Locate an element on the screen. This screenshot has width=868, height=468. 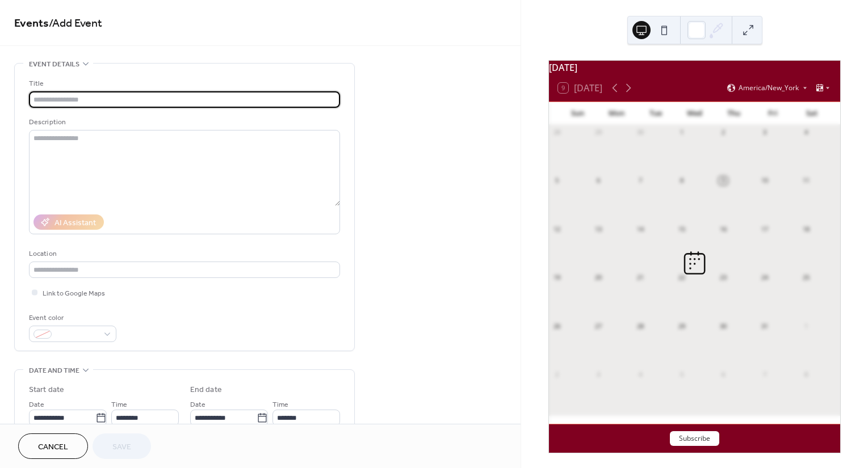
div: Sun is located at coordinates (577, 114).